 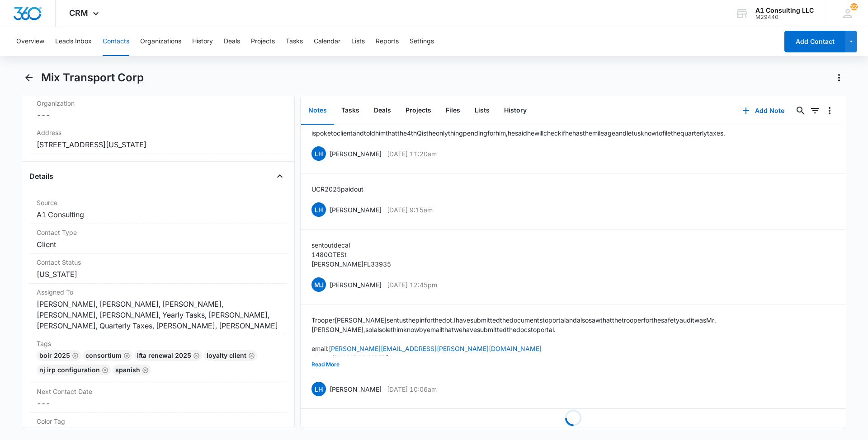 I want to click on button: Filters, so click(x=815, y=111).